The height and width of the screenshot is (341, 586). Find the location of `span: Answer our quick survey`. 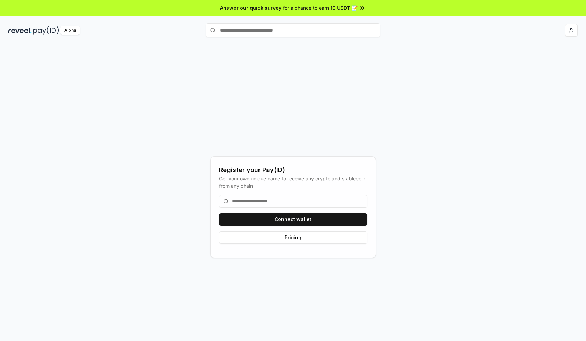

span: Answer our quick survey is located at coordinates (251, 8).